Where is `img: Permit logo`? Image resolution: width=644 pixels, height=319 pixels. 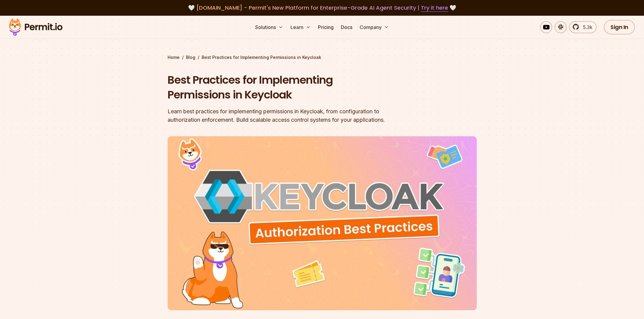 img: Permit logo is located at coordinates (36, 27).